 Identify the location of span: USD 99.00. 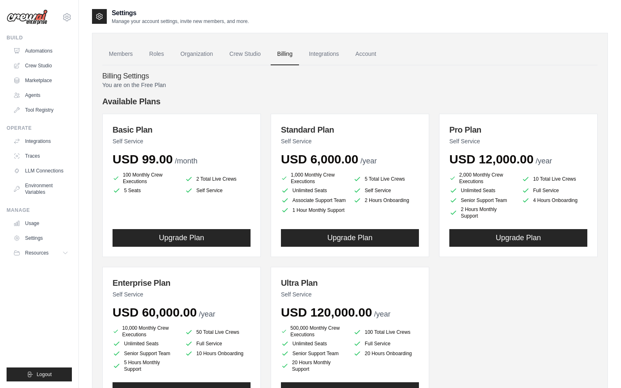
(142, 159).